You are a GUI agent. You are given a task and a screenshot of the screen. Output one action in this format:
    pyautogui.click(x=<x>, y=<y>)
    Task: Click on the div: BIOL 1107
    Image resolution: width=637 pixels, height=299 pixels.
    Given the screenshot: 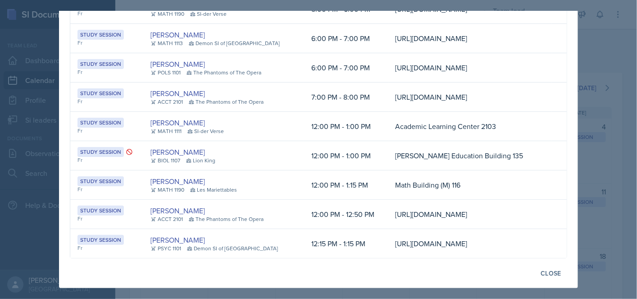 What is the action you would take?
    pyautogui.click(x=166, y=160)
    